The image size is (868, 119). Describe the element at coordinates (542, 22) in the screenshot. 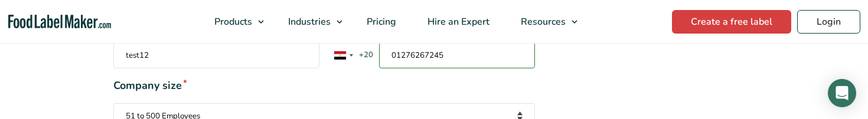

I see `span: Resources` at that location.